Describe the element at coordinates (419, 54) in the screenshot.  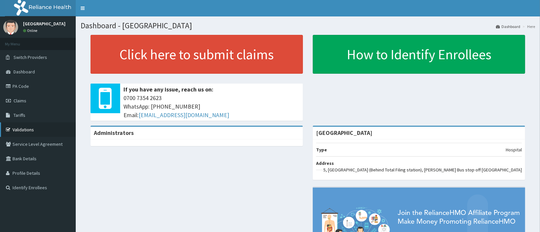
I see `a: How to Identify Enrollees` at that location.